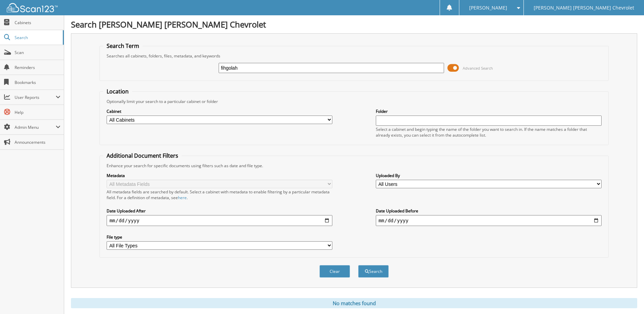 The width and height of the screenshot is (644, 314). I want to click on span: Admin Menu, so click(35, 127).